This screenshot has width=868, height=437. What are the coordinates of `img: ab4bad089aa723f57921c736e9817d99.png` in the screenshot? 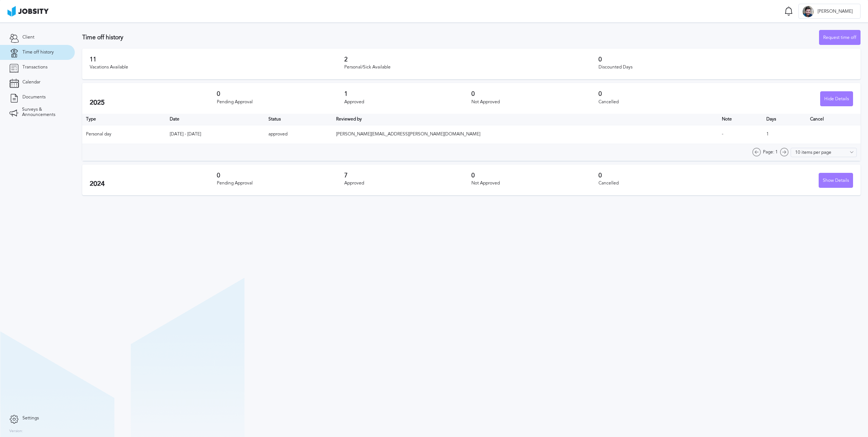 It's located at (28, 11).